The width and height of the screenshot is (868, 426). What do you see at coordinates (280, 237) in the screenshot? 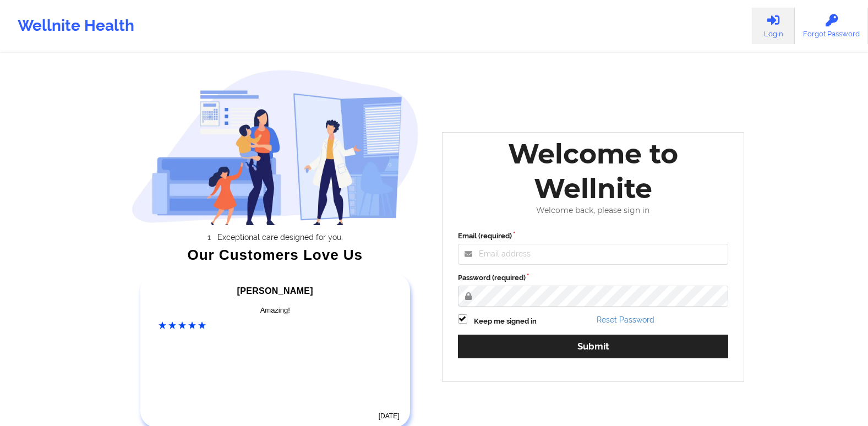
I see `li: Exceptional care designed for you.` at bounding box center [280, 237].